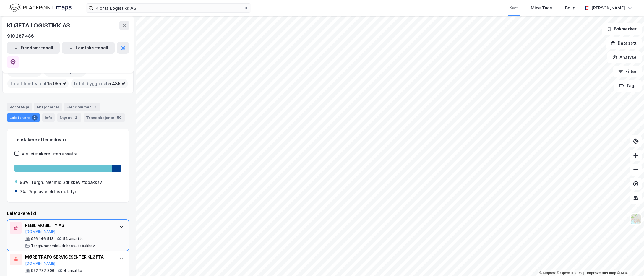 Image resolution: width=644 pixels, height=276 pixels. I want to click on button: Leietakertabell, so click(88, 48).